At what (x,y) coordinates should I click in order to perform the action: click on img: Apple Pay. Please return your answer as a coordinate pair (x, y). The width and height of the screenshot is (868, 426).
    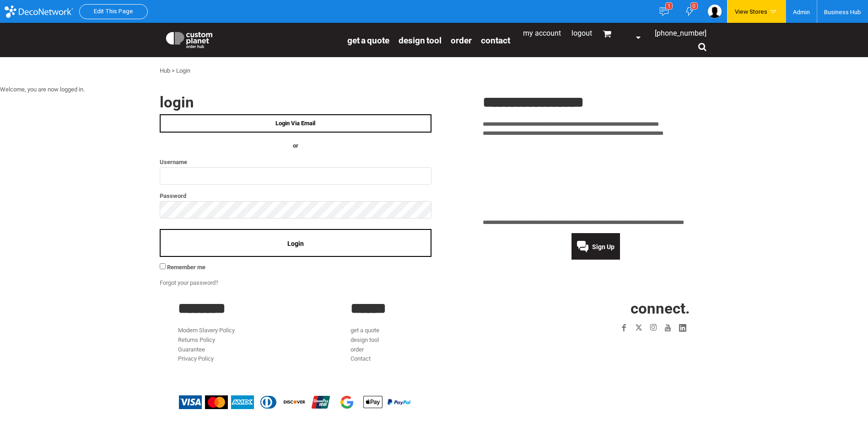
    Looking at the image, I should click on (373, 402).